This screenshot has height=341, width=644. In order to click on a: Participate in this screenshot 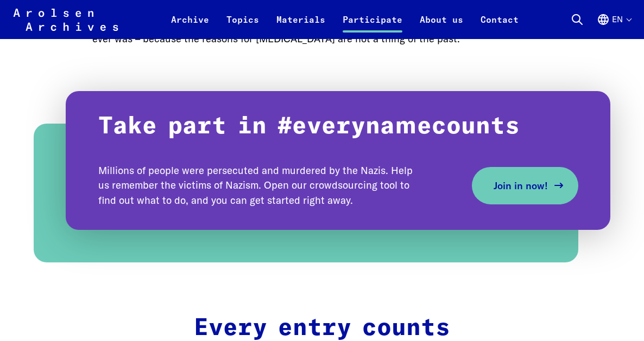, I will do `click(372, 26)`.